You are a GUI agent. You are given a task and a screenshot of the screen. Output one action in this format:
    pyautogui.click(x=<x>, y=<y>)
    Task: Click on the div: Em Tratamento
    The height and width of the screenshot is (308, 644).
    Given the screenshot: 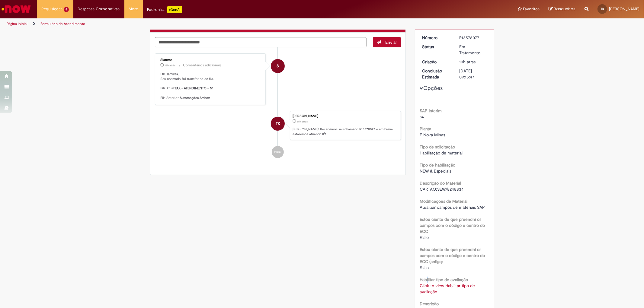 What is the action you would take?
    pyautogui.click(x=473, y=50)
    